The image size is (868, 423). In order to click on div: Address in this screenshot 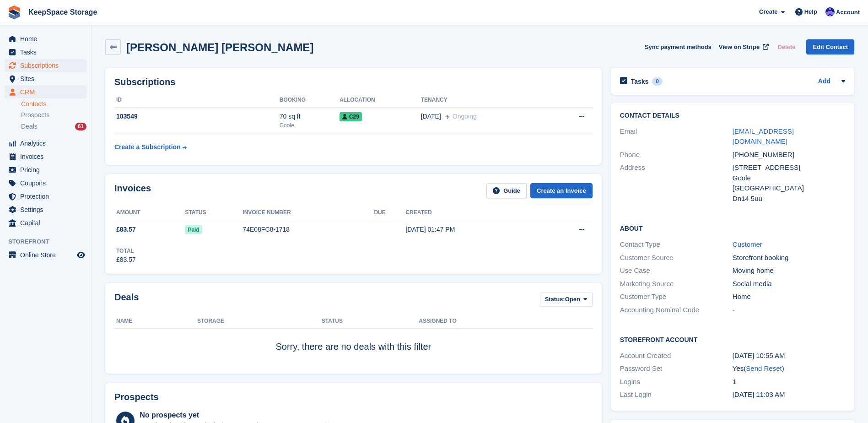, I will do `click(676, 183)`.